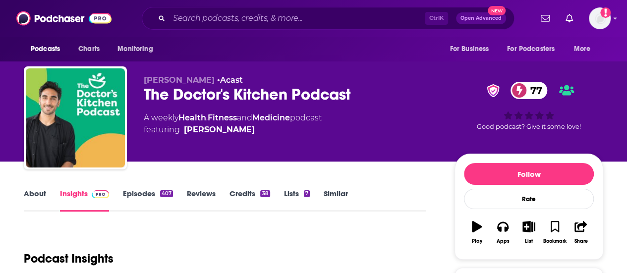  What do you see at coordinates (64, 18) in the screenshot?
I see `img: Podchaser - Follow, Share and Rate Podcasts` at bounding box center [64, 18].